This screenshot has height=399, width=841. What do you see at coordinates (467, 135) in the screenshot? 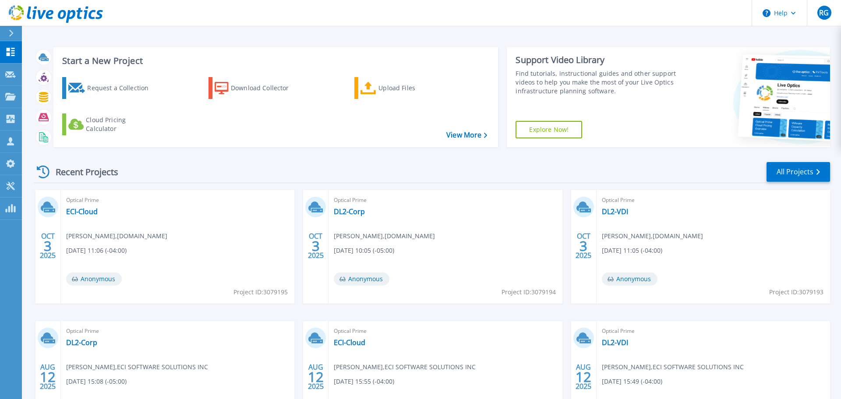
I see `a: View More` at bounding box center [467, 135].